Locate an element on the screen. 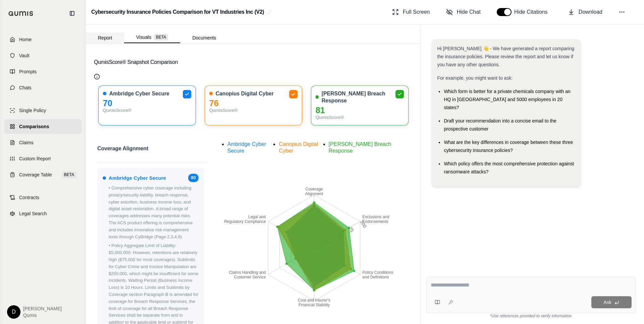  tspan: Customer Service is located at coordinates (250, 278).